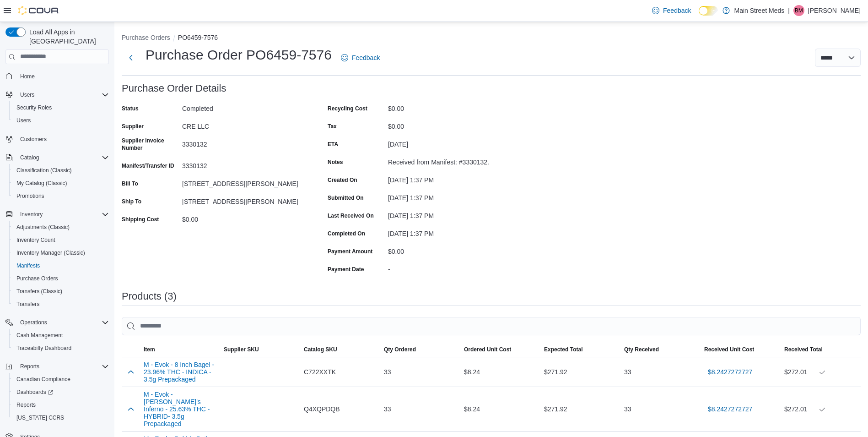 The width and height of the screenshot is (868, 437). I want to click on h3: Products (3), so click(149, 296).